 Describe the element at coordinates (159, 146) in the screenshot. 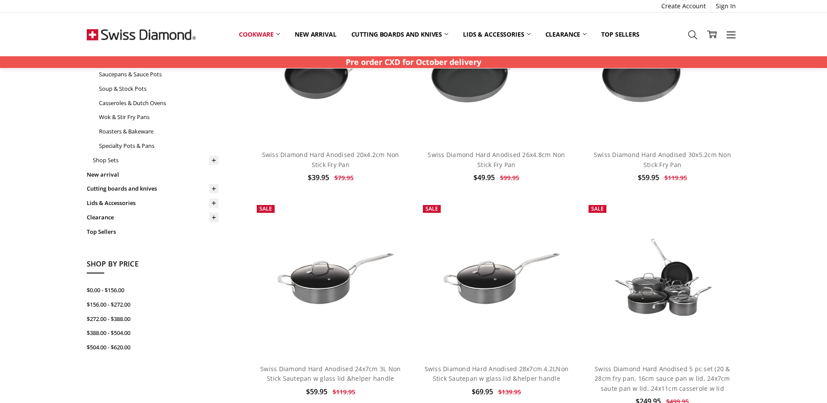

I see `a: Specialty Pots & Pans` at that location.